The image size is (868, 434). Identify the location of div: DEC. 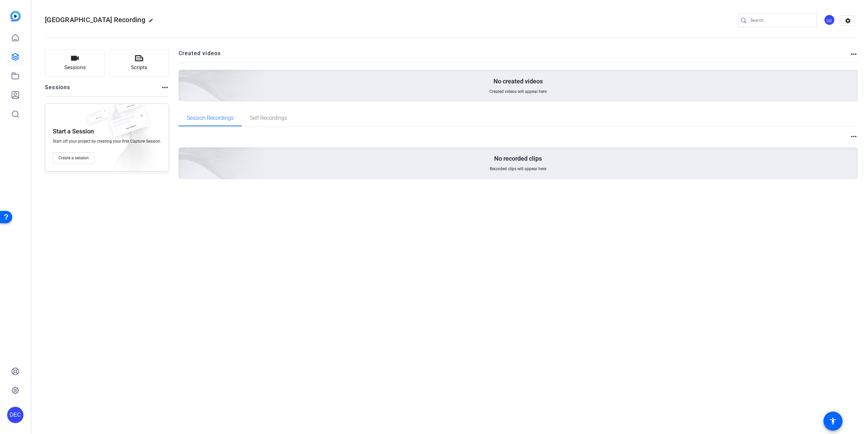
(15, 415).